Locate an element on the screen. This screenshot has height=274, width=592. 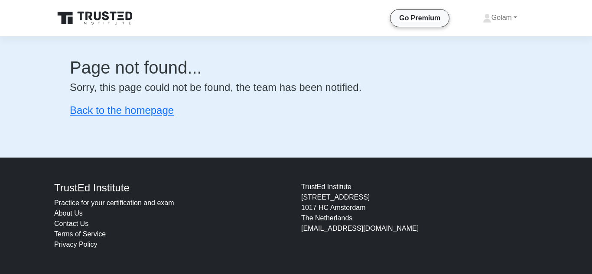
a: Go Premium is located at coordinates (419, 18).